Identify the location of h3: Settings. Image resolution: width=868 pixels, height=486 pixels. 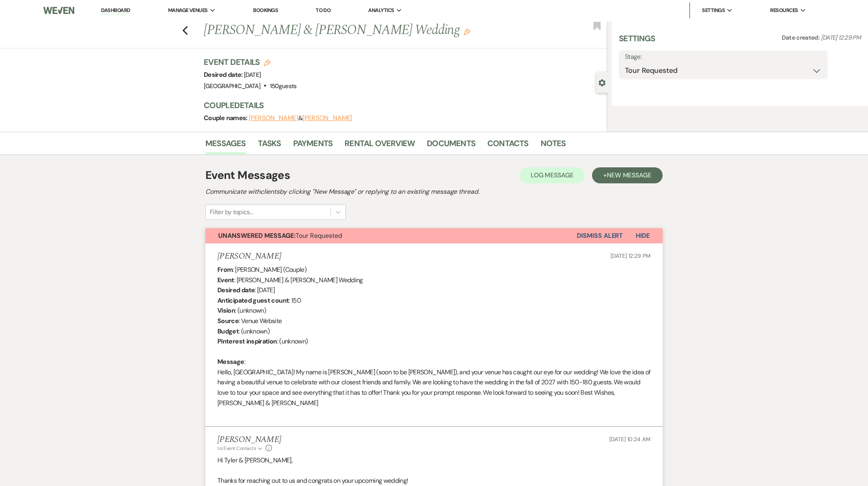
(637, 41).